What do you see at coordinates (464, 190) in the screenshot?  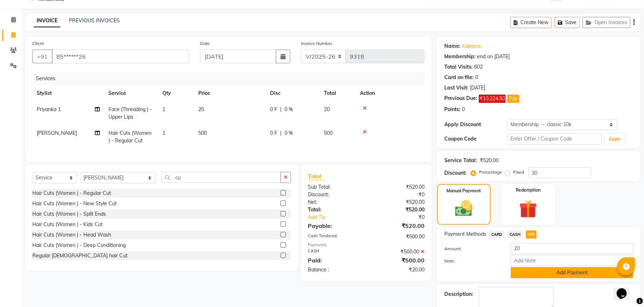 I see `label: Manual Payment` at bounding box center [464, 190].